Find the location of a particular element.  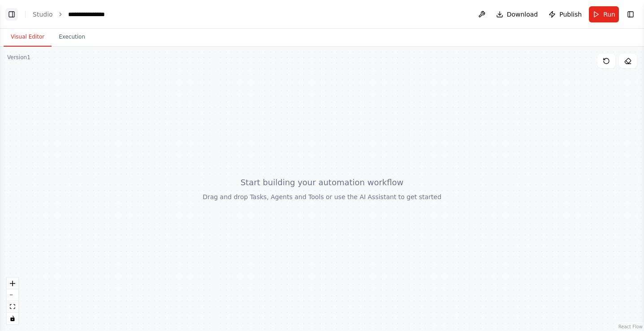

div: React Flow controls is located at coordinates (12, 301).